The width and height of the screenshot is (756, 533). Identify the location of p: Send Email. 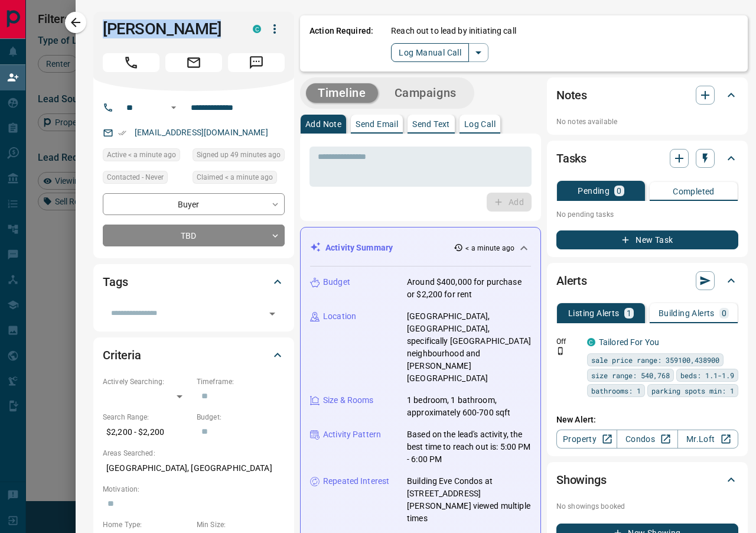
(377, 124).